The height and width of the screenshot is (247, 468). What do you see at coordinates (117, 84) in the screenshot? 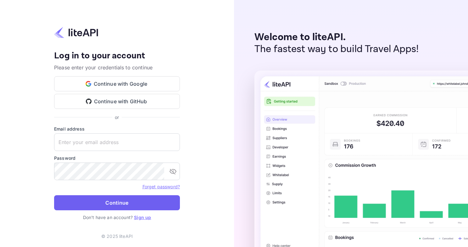
I see `button: Continue with Google` at bounding box center [117, 84].